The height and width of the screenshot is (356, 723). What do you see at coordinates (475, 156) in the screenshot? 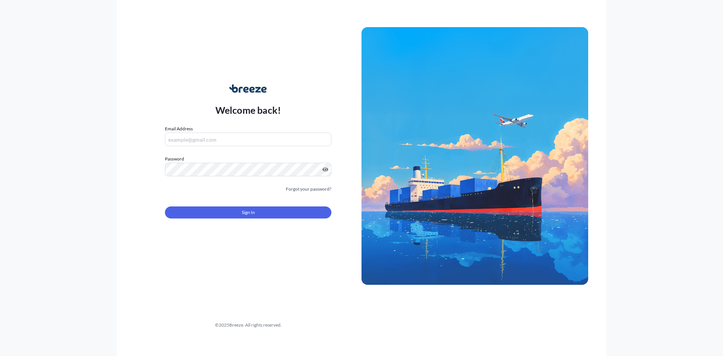
I see `img: Ship illustration` at bounding box center [475, 156].